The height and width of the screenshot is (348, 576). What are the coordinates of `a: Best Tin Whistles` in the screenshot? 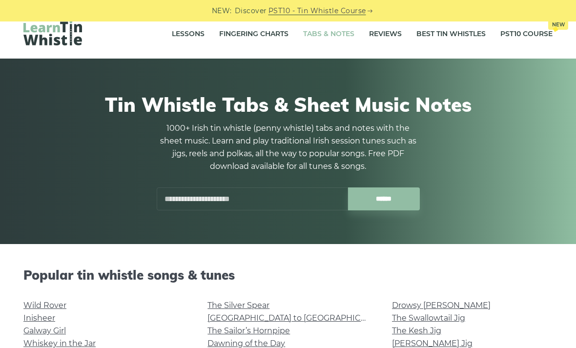 It's located at (451, 34).